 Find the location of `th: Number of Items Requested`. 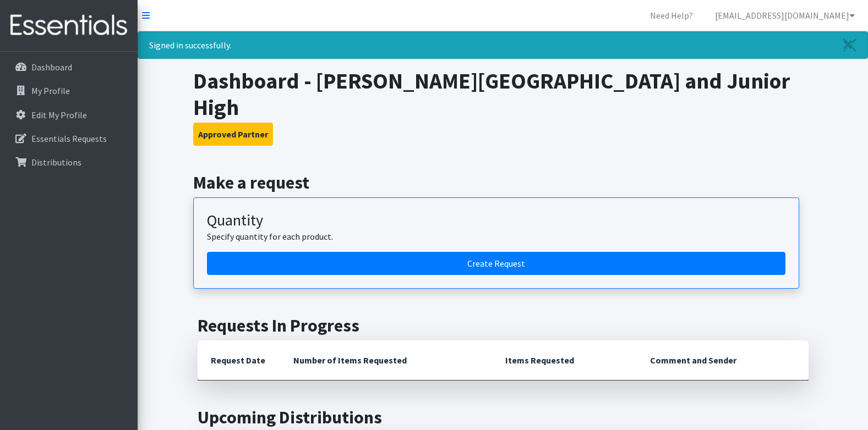

th: Number of Items Requested is located at coordinates (387, 360).